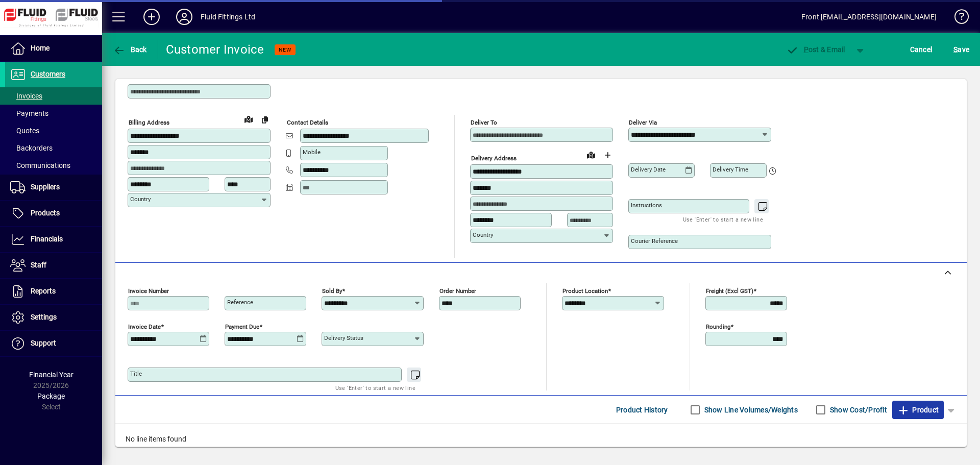 This screenshot has height=465, width=980. Describe the element at coordinates (53, 292) in the screenshot. I see `a: Reports` at that location.